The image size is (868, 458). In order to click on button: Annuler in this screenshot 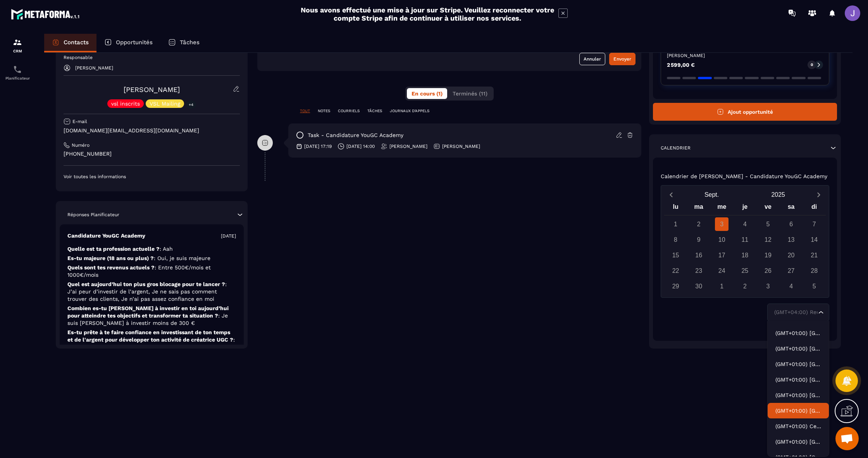, I will do `click(592, 59)`.